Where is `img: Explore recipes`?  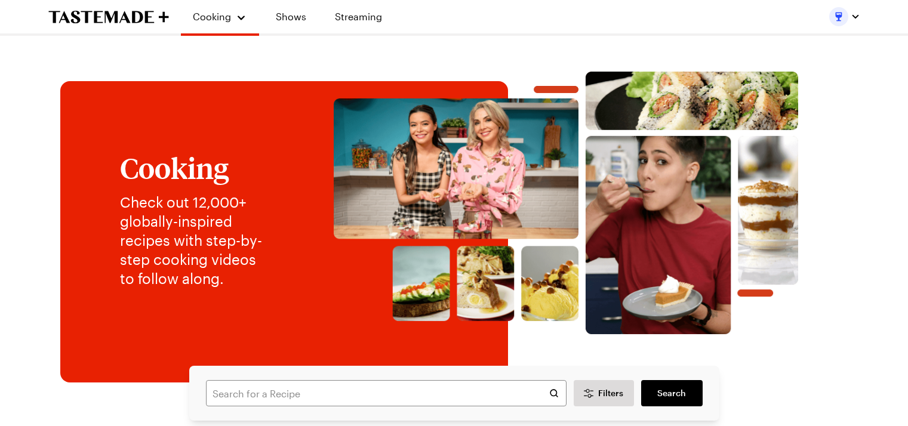
img: Explore recipes is located at coordinates (566, 203).